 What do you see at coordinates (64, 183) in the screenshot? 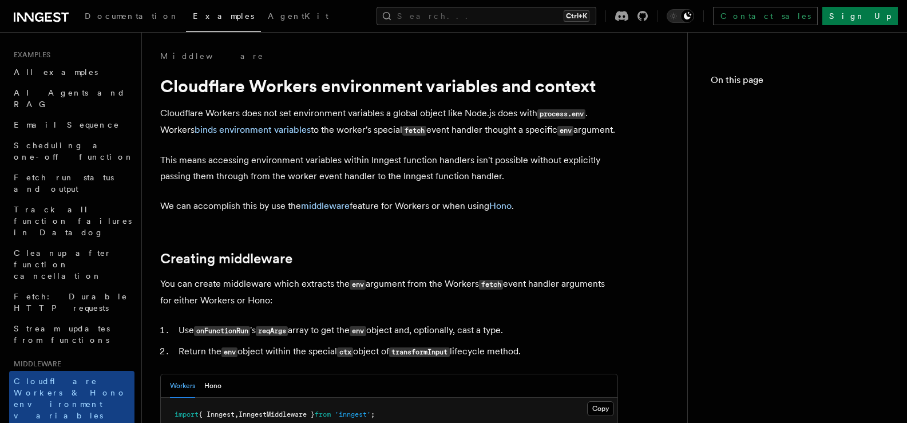
I see `span: Fetch run status and output` at bounding box center [64, 183].